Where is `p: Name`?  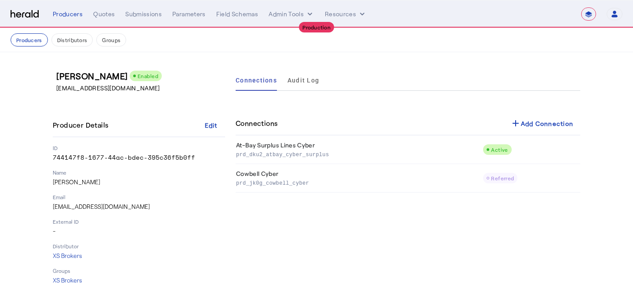
p: Name is located at coordinates (139, 173).